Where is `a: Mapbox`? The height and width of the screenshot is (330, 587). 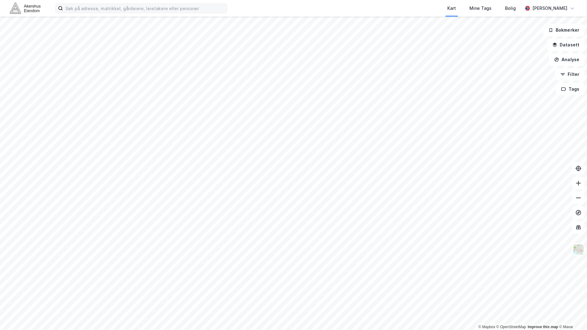
a: Mapbox is located at coordinates (487, 327).